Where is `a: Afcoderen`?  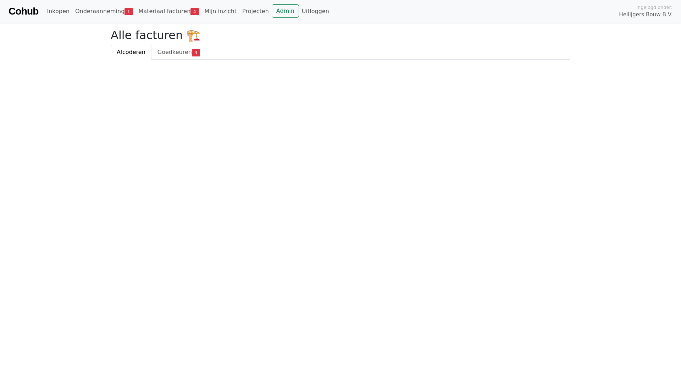 a: Afcoderen is located at coordinates (131, 52).